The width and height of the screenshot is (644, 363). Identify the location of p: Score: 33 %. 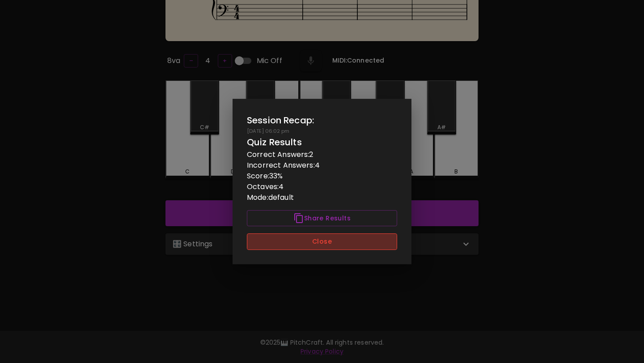
(322, 176).